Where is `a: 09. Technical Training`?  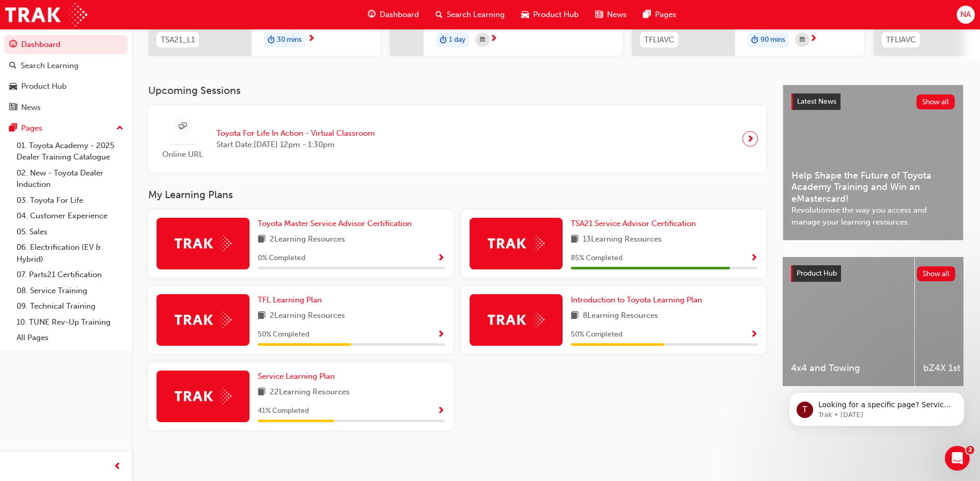 a: 09. Technical Training is located at coordinates (69, 306).